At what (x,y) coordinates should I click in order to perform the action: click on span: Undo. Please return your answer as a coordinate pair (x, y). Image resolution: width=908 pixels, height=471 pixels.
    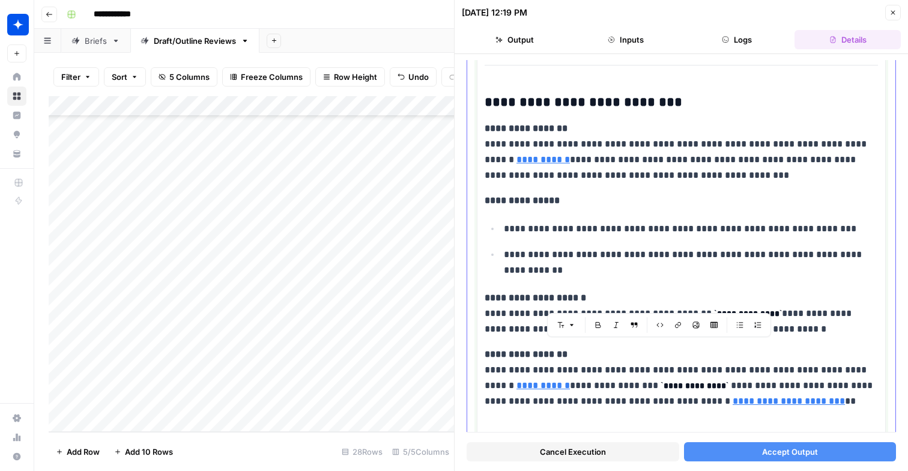
    Looking at the image, I should click on (419, 77).